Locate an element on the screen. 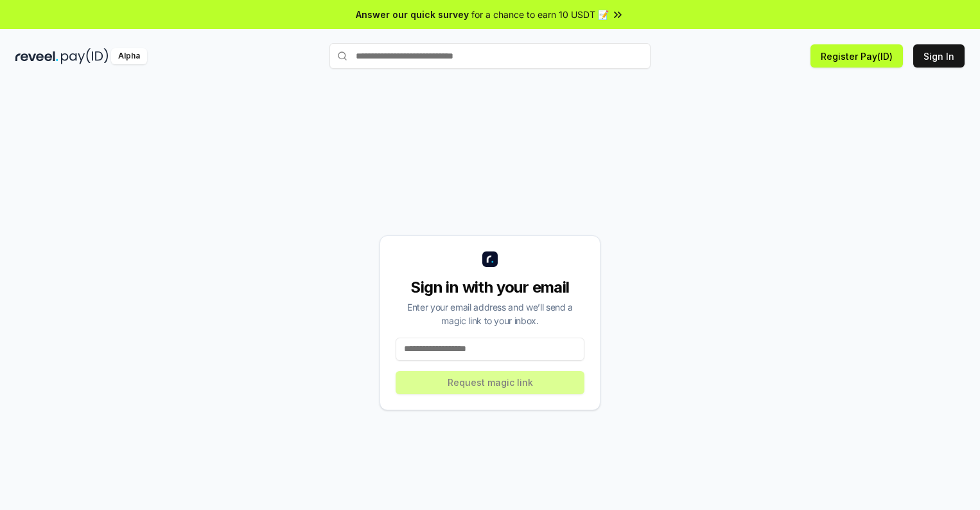 The width and height of the screenshot is (980, 510). span: for a chance to earn 10 USDT 📝 is located at coordinates (540, 14).